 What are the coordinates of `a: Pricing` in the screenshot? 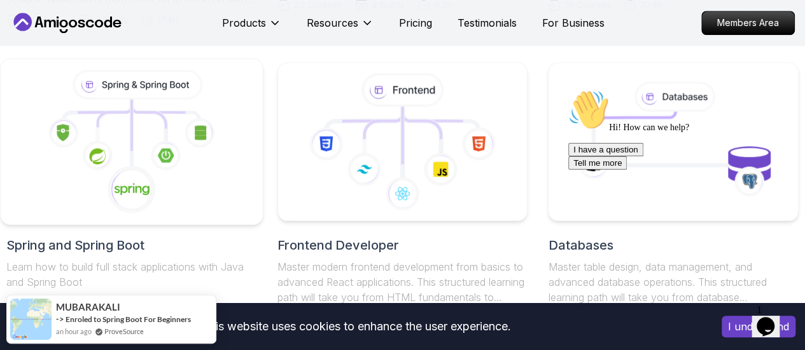 It's located at (415, 23).